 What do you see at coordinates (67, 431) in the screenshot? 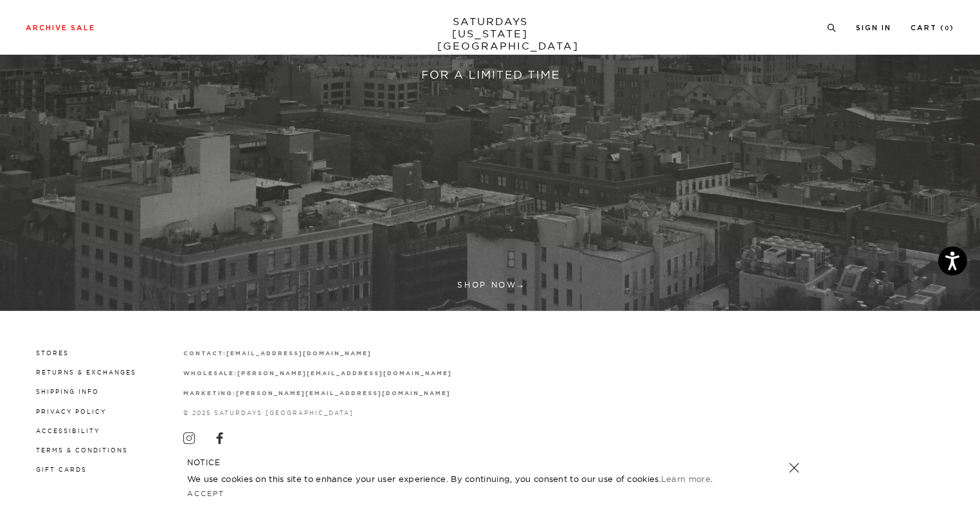
I see `a: Accessibility` at bounding box center [67, 431].